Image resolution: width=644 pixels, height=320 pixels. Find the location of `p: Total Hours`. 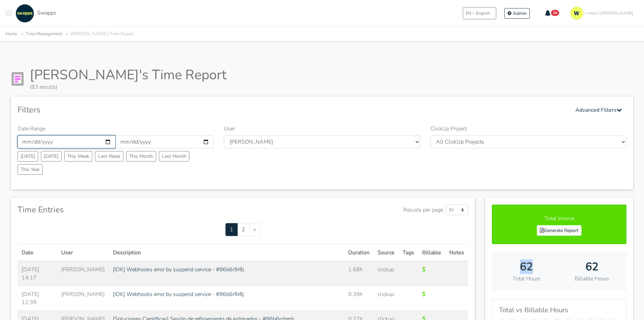

p: Total Hours is located at coordinates (526, 279).